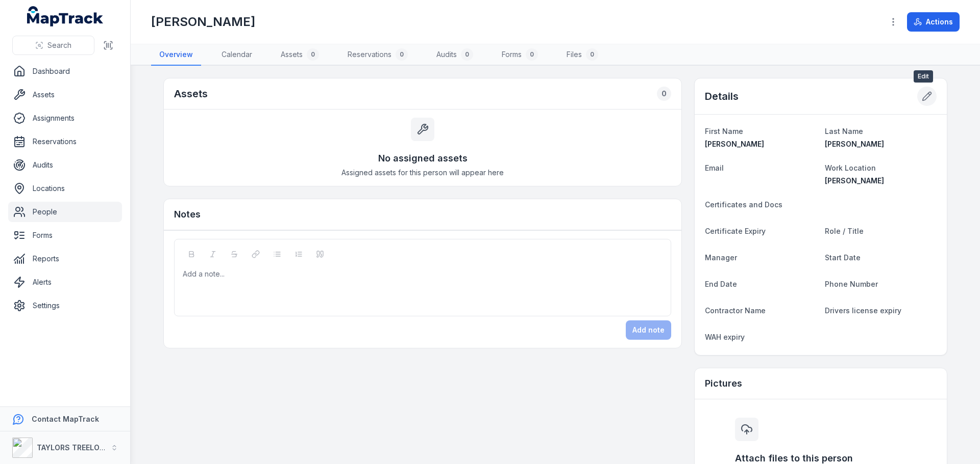 This screenshot has height=464, width=980. I want to click on a: Dashboard, so click(65, 71).